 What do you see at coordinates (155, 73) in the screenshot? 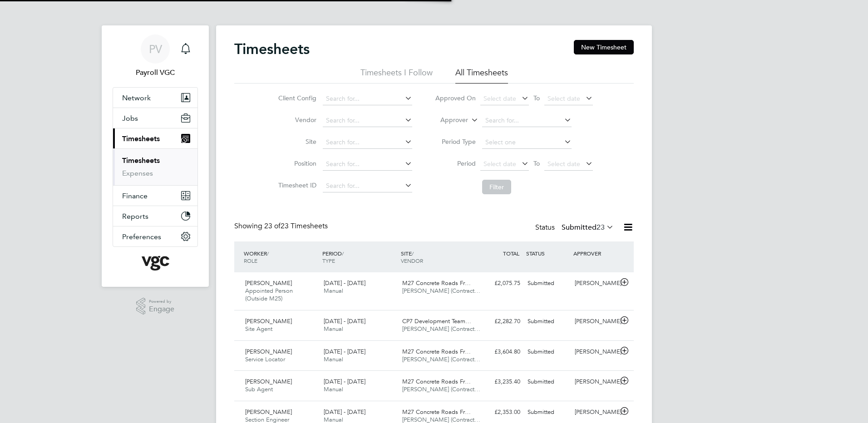
I see `span: Payroll VGC` at bounding box center [155, 73].